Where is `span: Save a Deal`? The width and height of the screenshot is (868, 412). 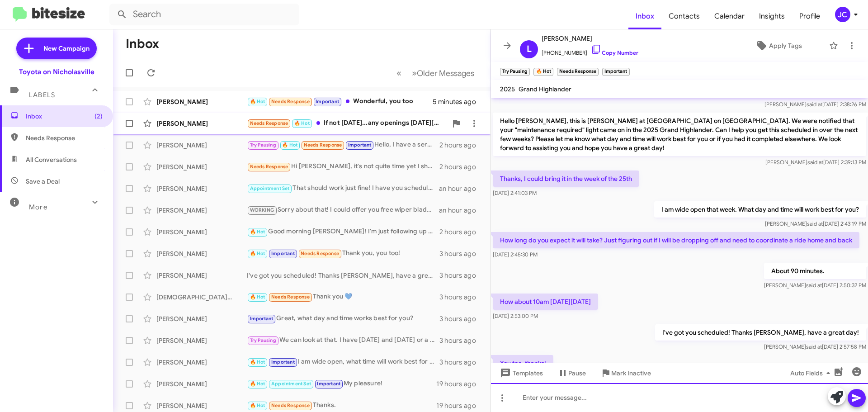
span: Save a Deal is located at coordinates (42, 181).